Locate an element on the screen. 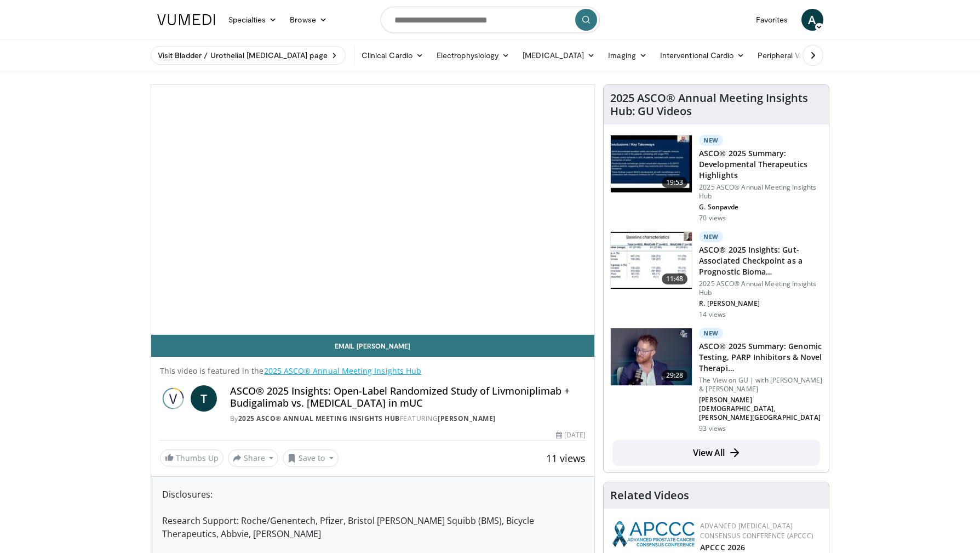 The image size is (980, 553). a: T is located at coordinates (204, 399).